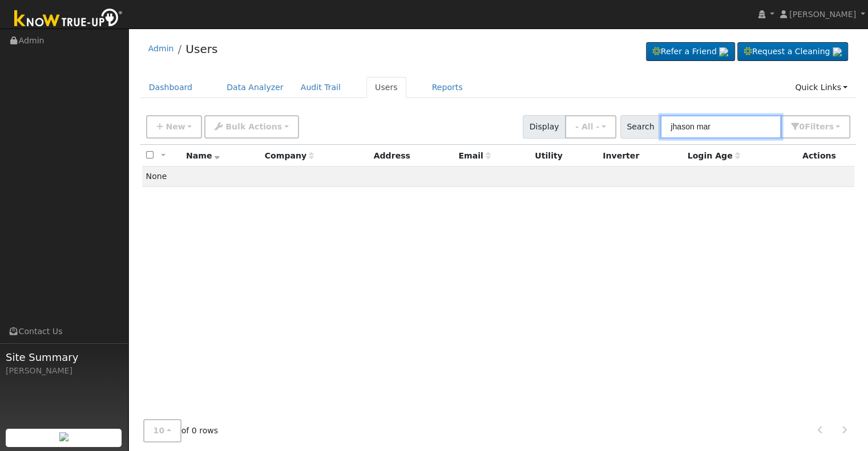 Image resolution: width=868 pixels, height=451 pixels. What do you see at coordinates (641, 156) in the screenshot?
I see `div: Inverter` at bounding box center [641, 156].